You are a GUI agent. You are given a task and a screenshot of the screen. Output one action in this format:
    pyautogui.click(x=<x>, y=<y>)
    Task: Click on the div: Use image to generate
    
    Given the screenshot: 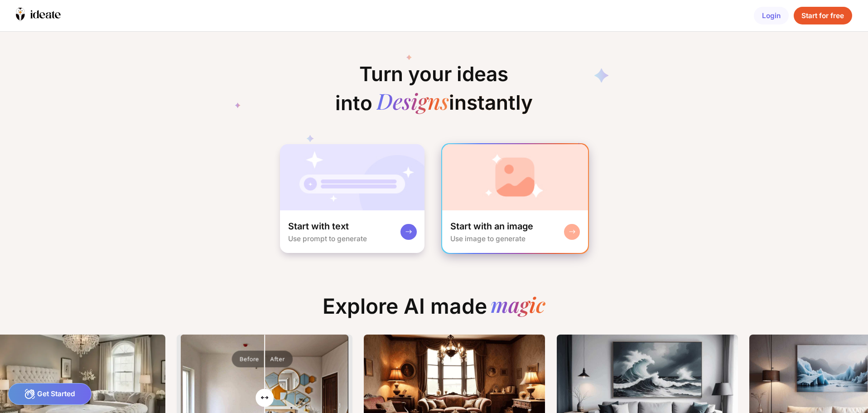 What is the action you would take?
    pyautogui.click(x=488, y=238)
    